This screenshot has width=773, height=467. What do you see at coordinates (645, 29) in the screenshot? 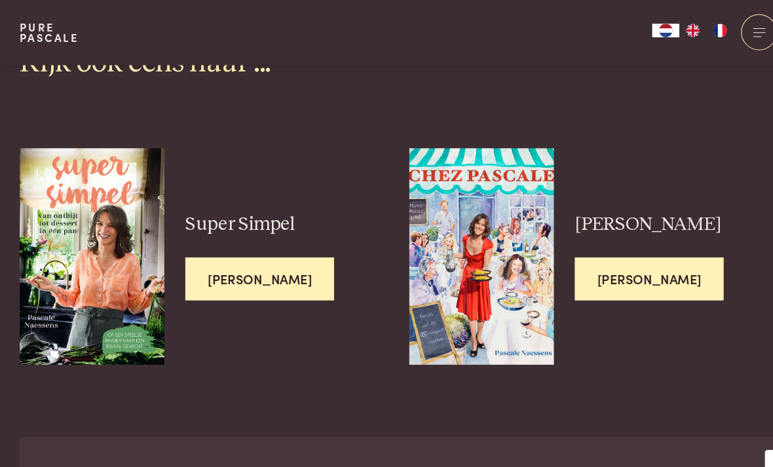
I see `a: NL` at bounding box center [645, 29].